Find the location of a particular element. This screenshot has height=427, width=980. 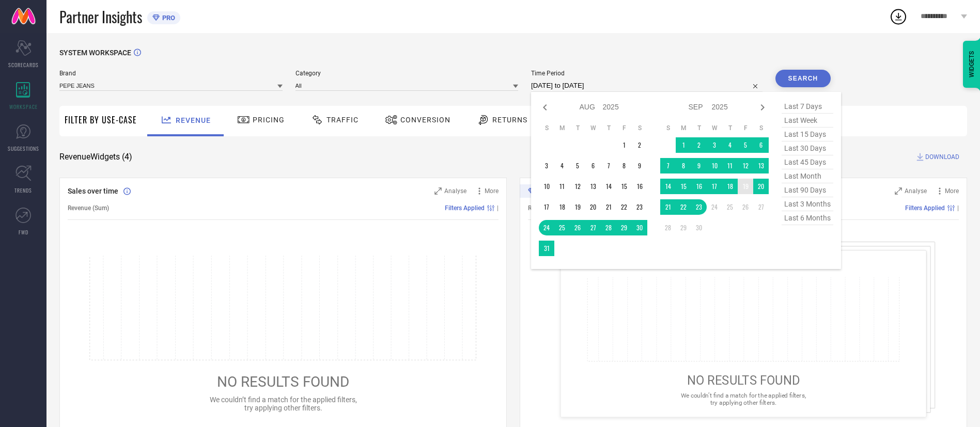

td: Tue Aug 12 2025 is located at coordinates (578, 186).